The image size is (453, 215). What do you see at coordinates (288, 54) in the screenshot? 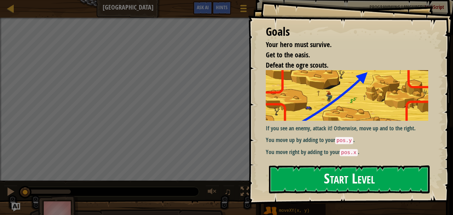
I see `span: Get to the oasis.` at bounding box center [288, 54].